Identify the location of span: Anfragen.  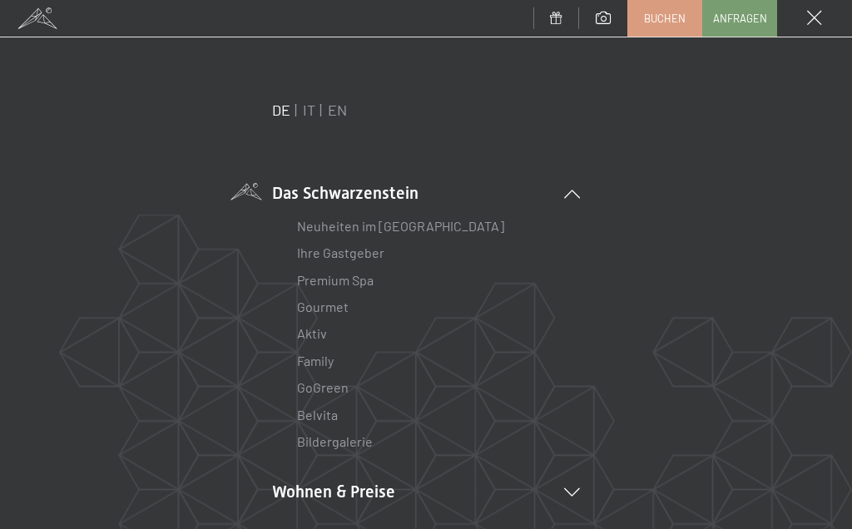
(739, 18).